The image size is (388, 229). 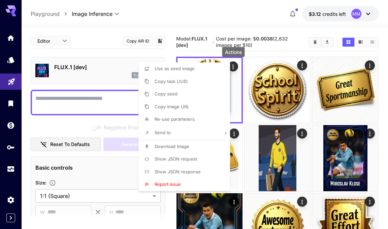 I want to click on div: Actions, so click(x=234, y=52).